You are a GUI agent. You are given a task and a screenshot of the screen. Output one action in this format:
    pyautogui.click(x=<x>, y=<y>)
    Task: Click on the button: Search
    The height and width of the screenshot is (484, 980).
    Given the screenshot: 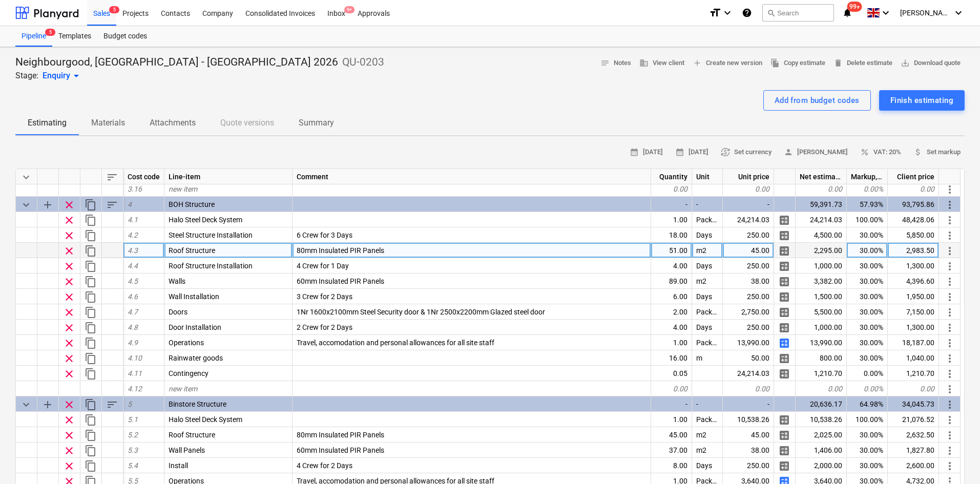 What is the action you would take?
    pyautogui.click(x=798, y=13)
    